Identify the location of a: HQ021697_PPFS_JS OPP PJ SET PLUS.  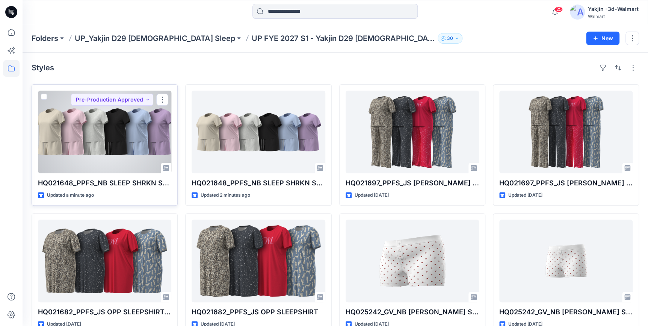
(412, 132).